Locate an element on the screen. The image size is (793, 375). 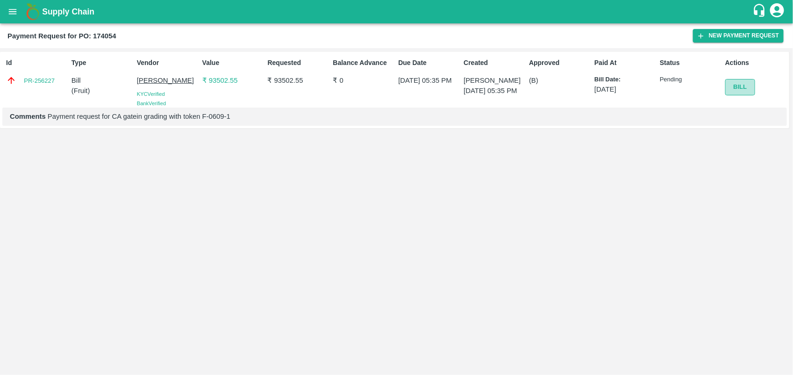
p: Approved is located at coordinates (560, 63).